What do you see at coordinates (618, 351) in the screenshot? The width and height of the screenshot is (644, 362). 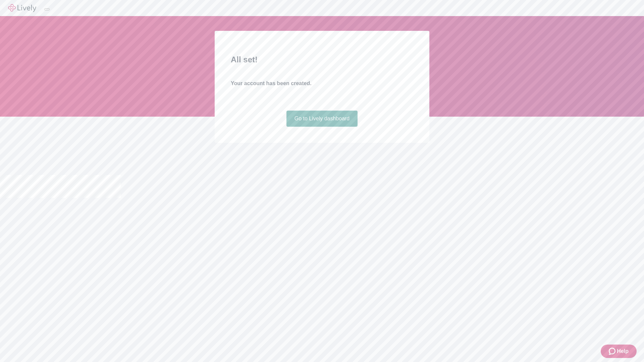 I see `button: Zendesk support iconHelp` at bounding box center [618, 351].